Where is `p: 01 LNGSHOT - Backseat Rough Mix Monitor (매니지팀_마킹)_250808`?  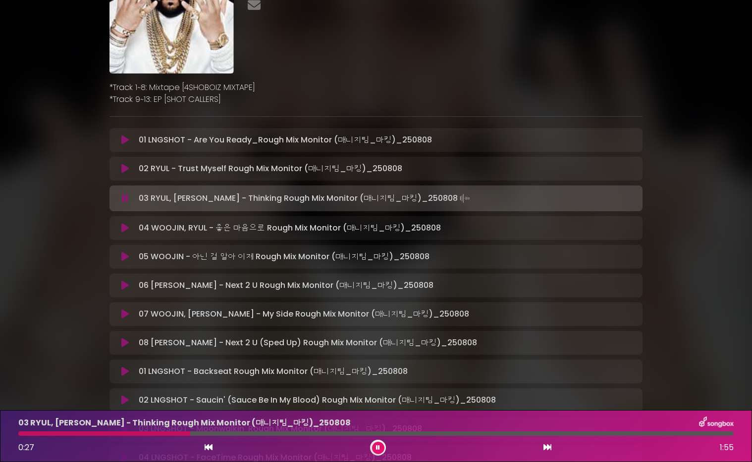 p: 01 LNGSHOT - Backseat Rough Mix Monitor (매니지팀_마킹)_250808 is located at coordinates (273, 372).